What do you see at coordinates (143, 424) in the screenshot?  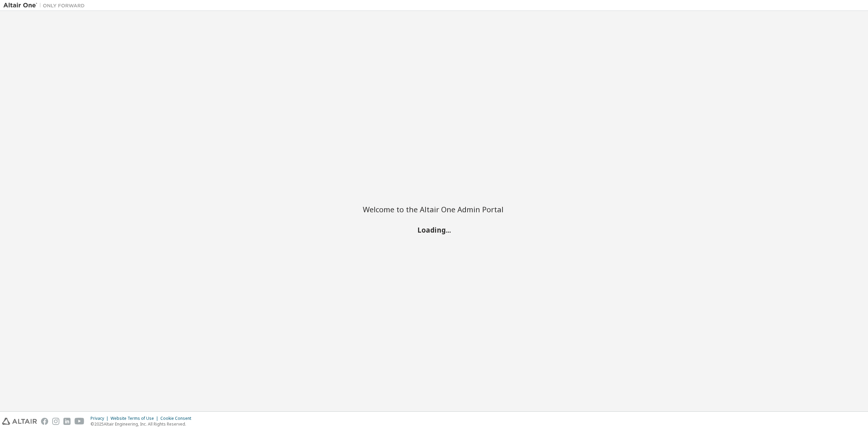 I see `p: © 2025 Altair Engineering, Inc. All Rights Reserved.` at bounding box center [143, 424].